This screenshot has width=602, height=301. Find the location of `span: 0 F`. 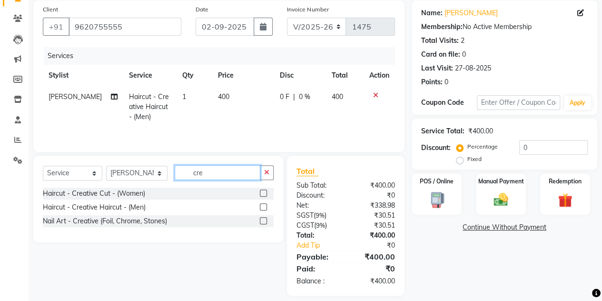

span: 0 F is located at coordinates (285, 97).